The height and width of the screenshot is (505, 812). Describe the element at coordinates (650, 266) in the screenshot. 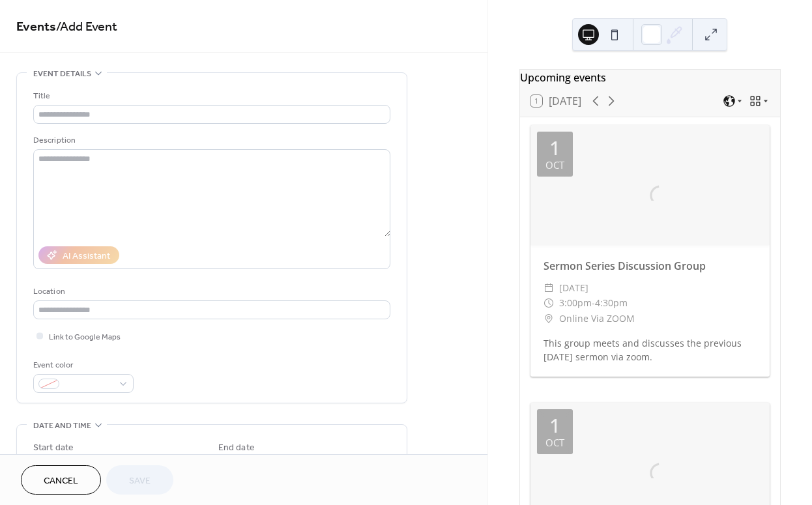

I see `div: Sermon Series Discussion Group` at that location.